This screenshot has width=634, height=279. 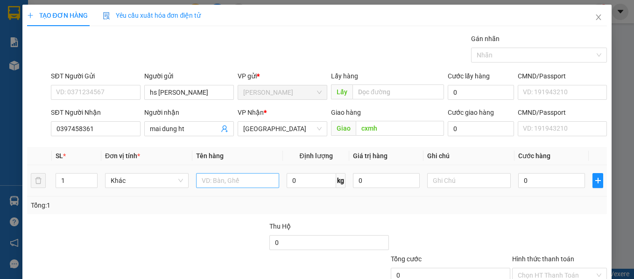 What do you see at coordinates (152, 15) in the screenshot?
I see `span: Yêu cầu xuất hóa đơn điện tử` at bounding box center [152, 15].